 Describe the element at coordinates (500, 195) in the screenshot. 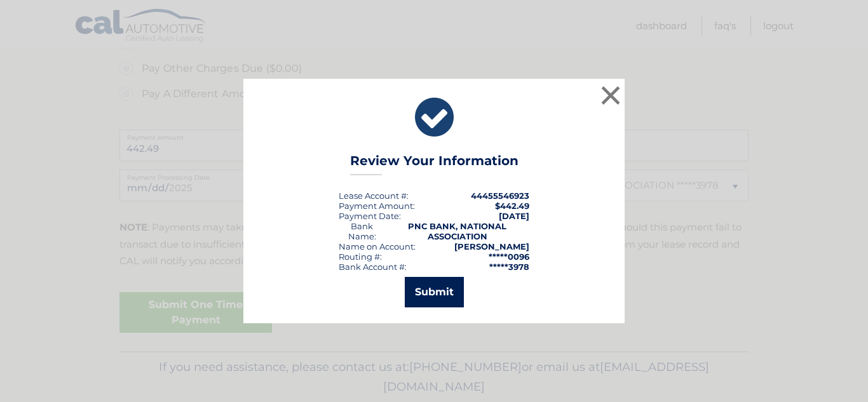

I see `strong: 44455546923` at that location.